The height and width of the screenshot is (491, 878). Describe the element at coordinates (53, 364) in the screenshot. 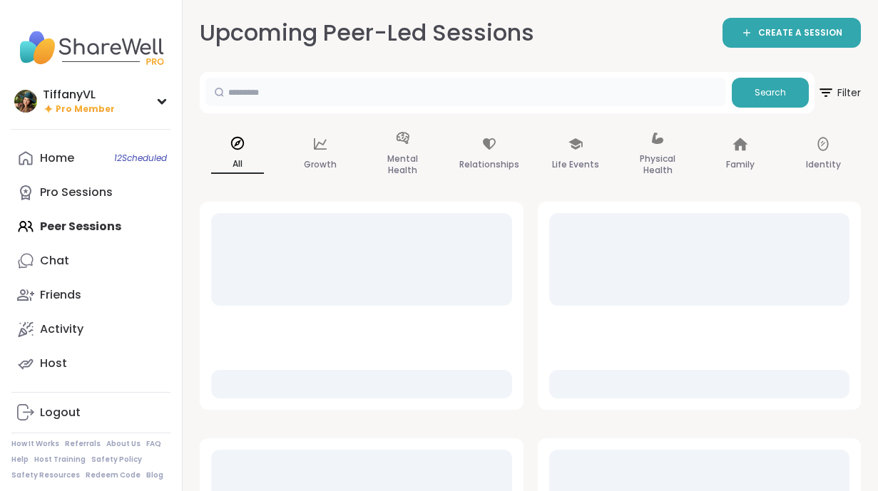

I see `div: Host` at that location.